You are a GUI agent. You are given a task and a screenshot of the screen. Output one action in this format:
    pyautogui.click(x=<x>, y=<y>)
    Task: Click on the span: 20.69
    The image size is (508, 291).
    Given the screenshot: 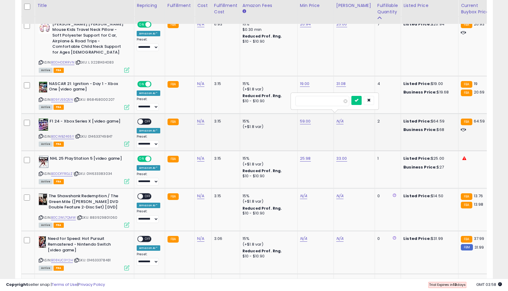 What is the action you would take?
    pyautogui.click(x=480, y=92)
    